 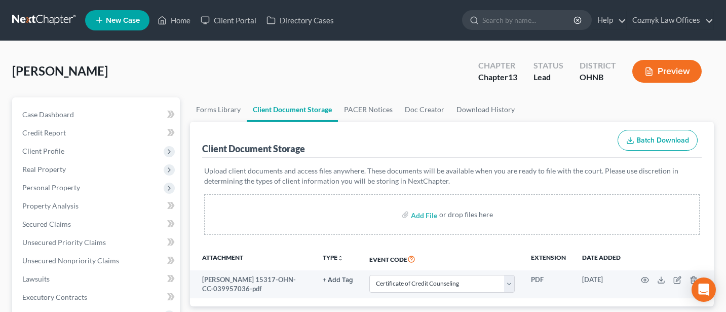 I want to click on a: Secured Claims, so click(x=97, y=224).